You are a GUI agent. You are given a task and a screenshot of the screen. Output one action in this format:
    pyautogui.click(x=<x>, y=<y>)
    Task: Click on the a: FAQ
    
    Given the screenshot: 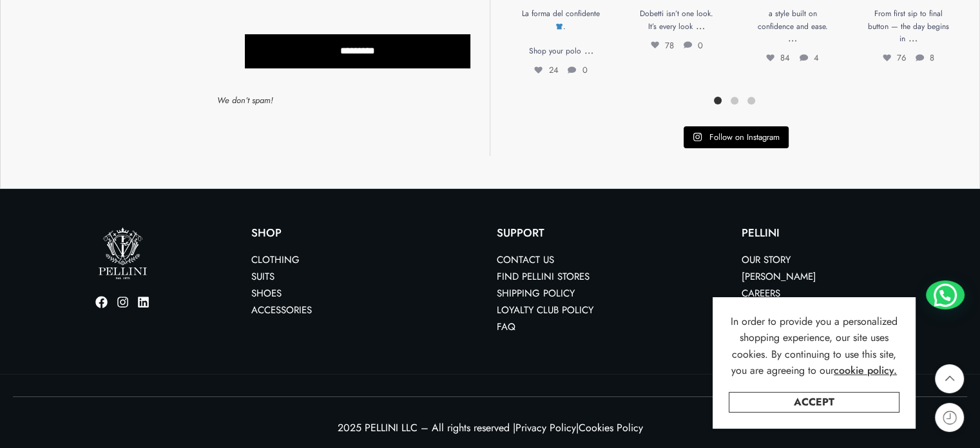 What is the action you would take?
    pyautogui.click(x=506, y=327)
    